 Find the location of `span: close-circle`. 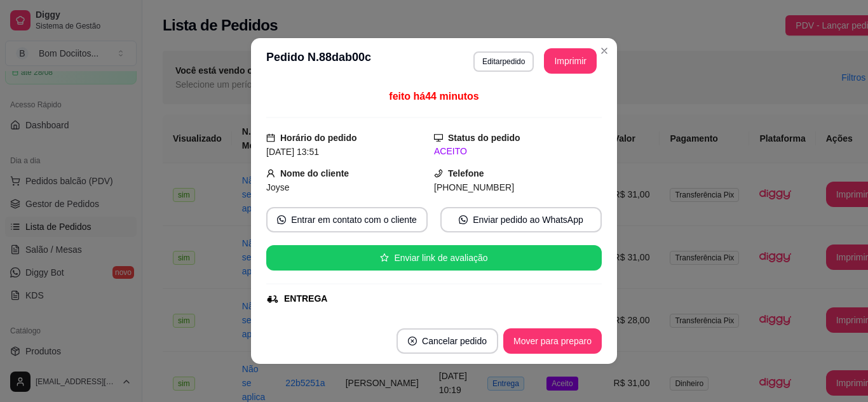

span: close-circle is located at coordinates (412, 341).